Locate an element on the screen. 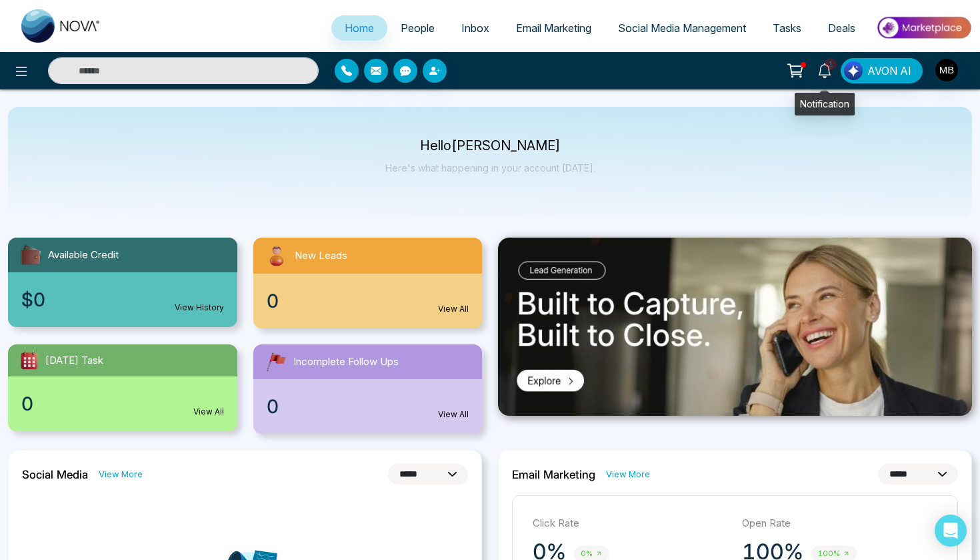 The image size is (980, 560). img: availableCredit.svg is located at coordinates (31, 255).